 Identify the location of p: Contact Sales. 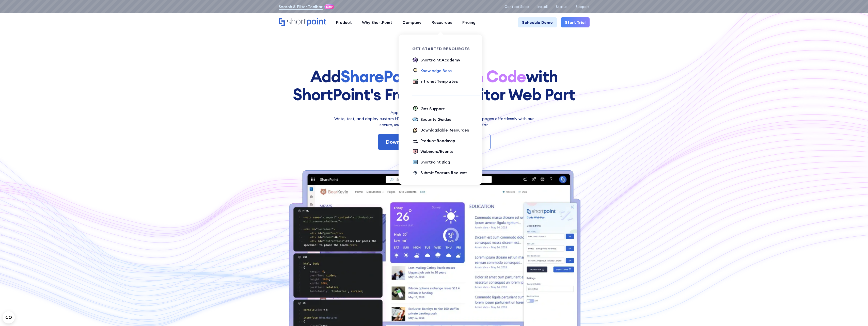
(517, 6).